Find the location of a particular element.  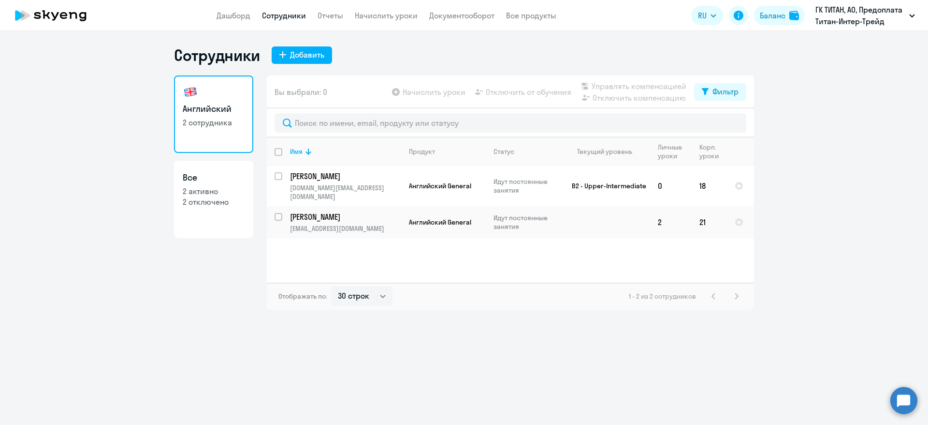

h3: Все is located at coordinates (214, 177).